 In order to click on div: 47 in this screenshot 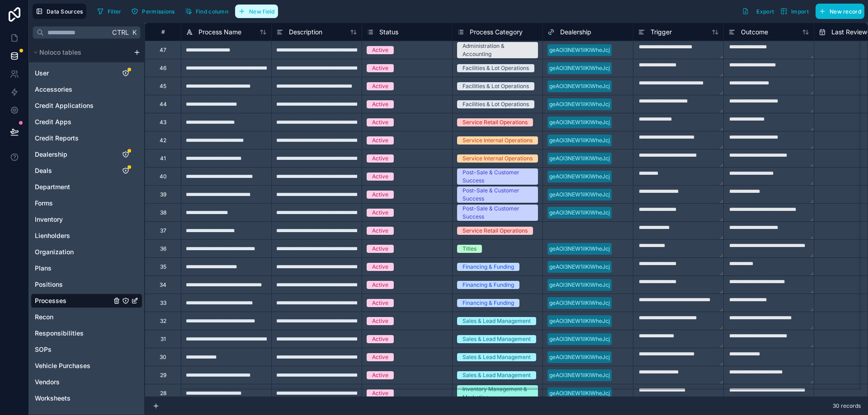, I will do `click(162, 50)`.